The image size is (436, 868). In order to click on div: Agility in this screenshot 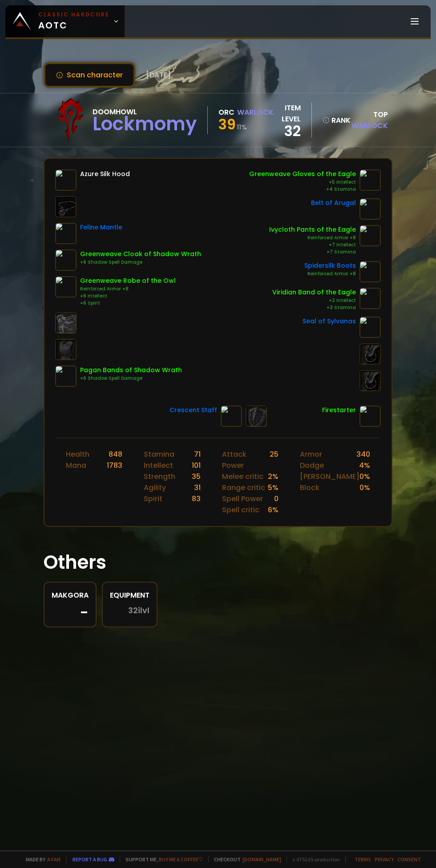, I will do `click(155, 487)`.